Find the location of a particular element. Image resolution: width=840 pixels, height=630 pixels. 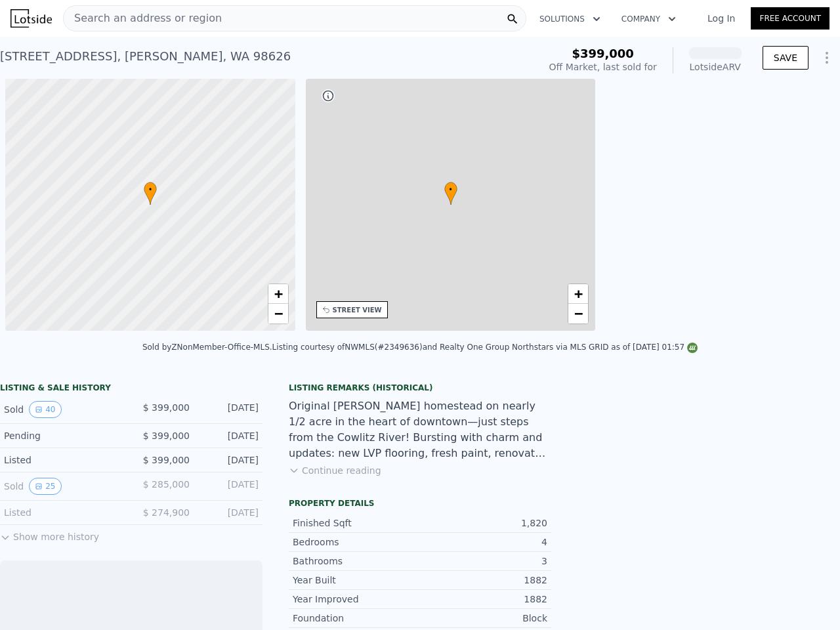

div: 3 is located at coordinates (484, 561).